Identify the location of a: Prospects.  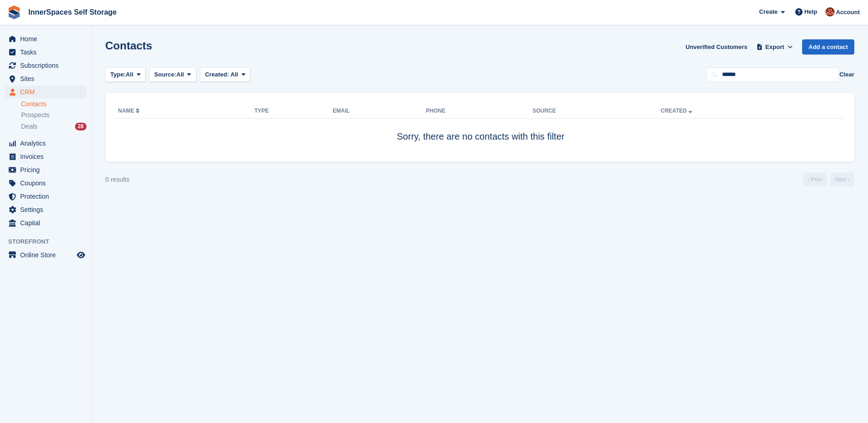
(53, 114).